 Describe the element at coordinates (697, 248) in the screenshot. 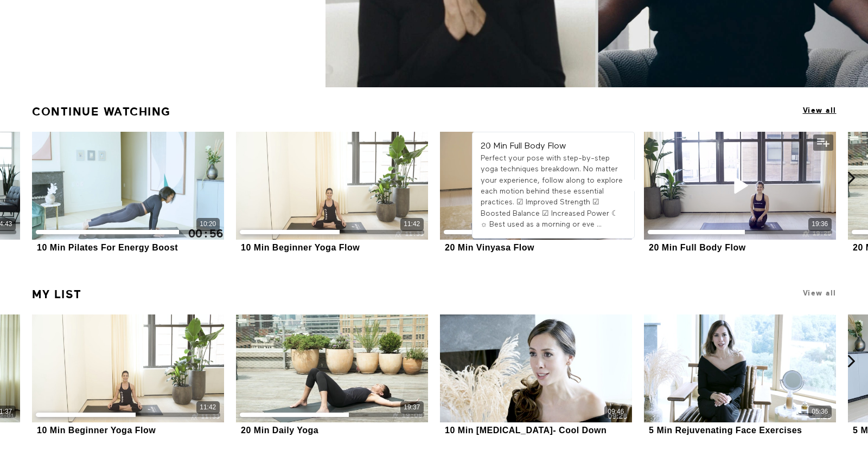

I see `div: 20 Min Full Body Flow` at that location.